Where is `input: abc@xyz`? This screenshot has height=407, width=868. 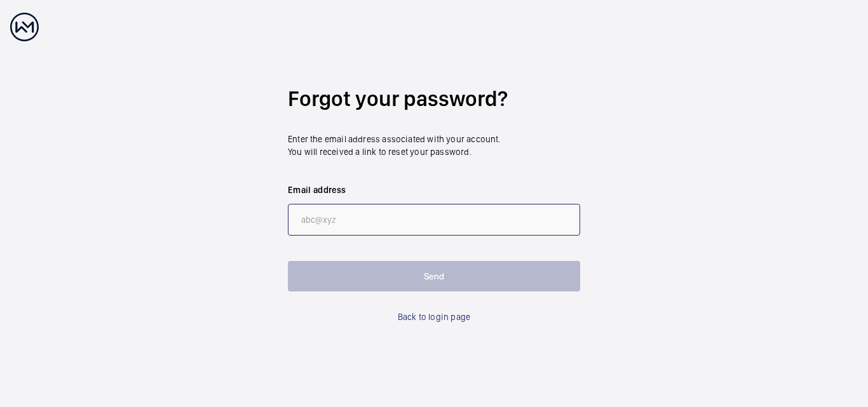 input: abc@xyz is located at coordinates (434, 220).